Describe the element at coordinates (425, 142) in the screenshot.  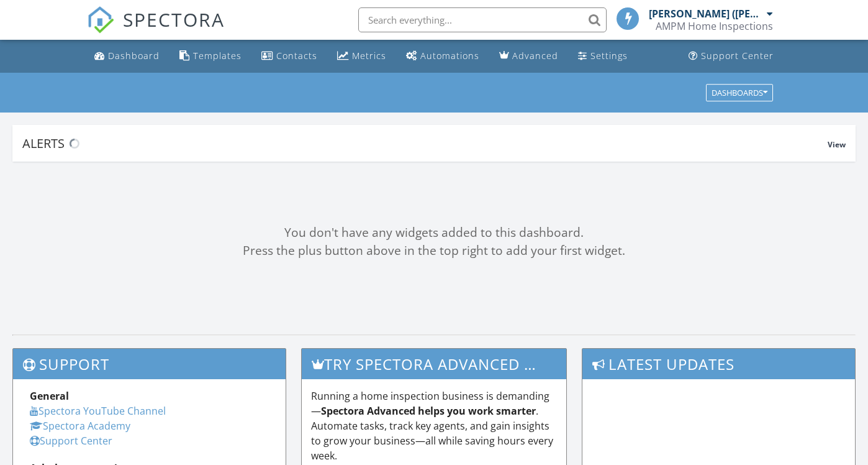
I see `div: Alerts` at that location.